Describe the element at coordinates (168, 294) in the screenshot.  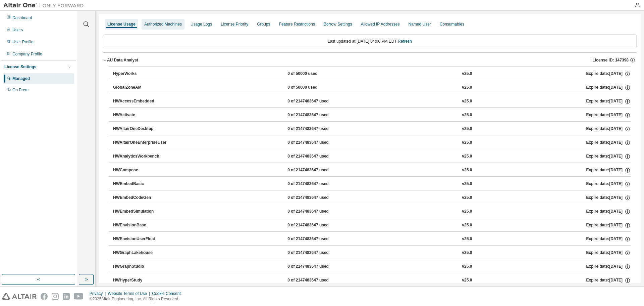
I see `div: Cookie Consent` at that location.